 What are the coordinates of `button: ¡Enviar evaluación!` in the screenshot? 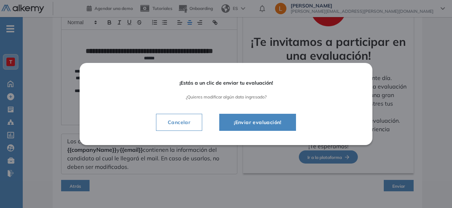 It's located at (258, 122).